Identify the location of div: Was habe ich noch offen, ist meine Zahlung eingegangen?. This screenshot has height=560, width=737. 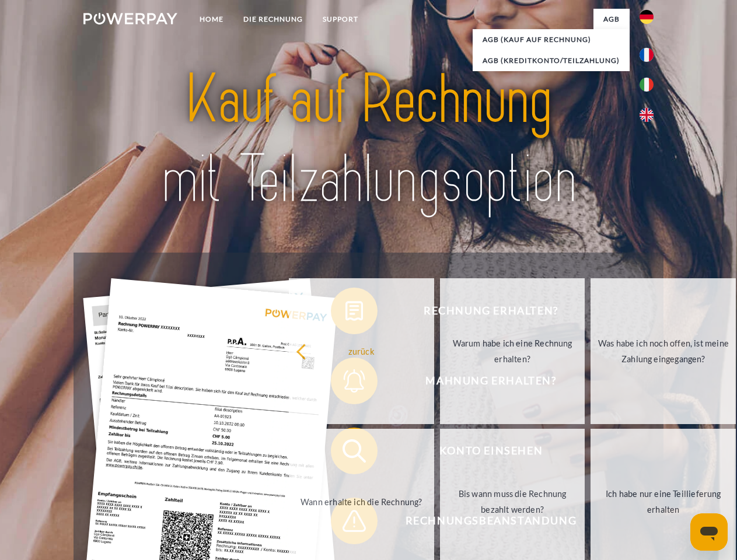
(663, 351).